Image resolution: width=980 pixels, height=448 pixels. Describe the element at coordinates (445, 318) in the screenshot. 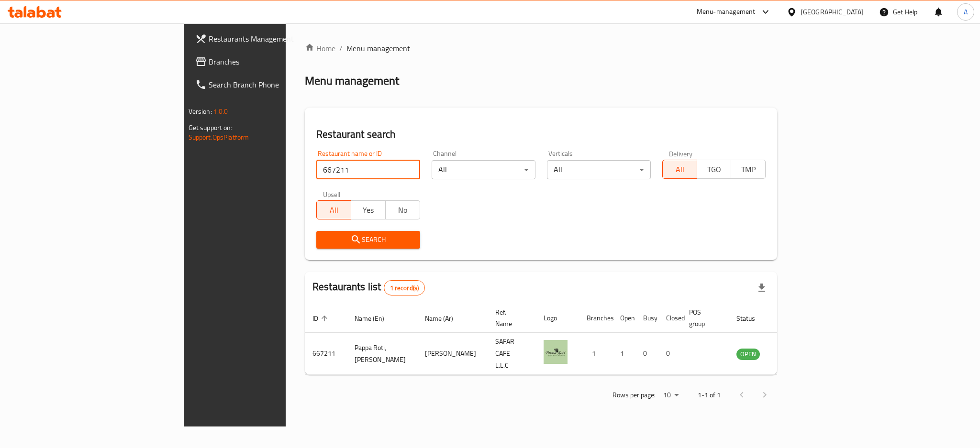

I see `span: Name (Ar)` at that location.